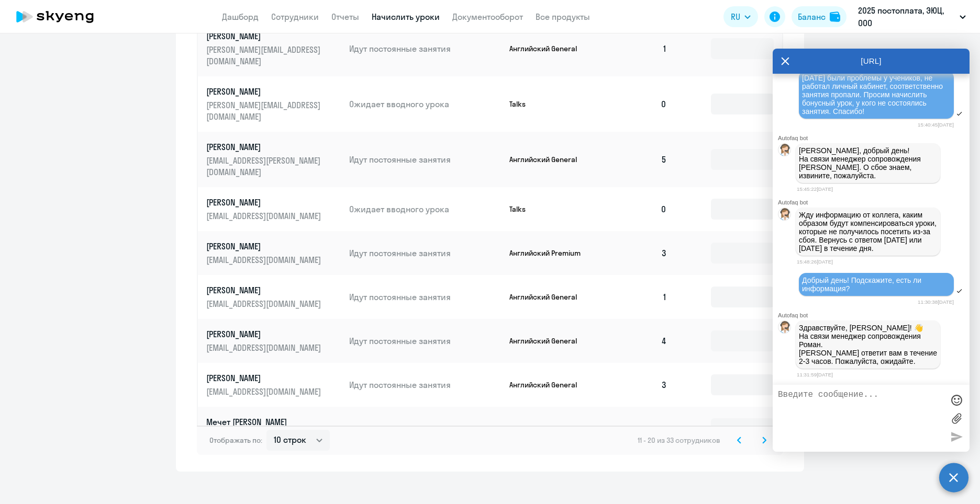 The image size is (980, 504). What do you see at coordinates (679, 441) in the screenshot?
I see `span: 11 - 20 из 33 сотрудников` at bounding box center [679, 441].